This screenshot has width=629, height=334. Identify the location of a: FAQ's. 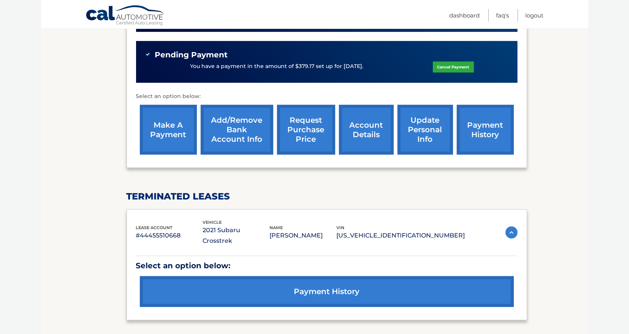
(503, 15).